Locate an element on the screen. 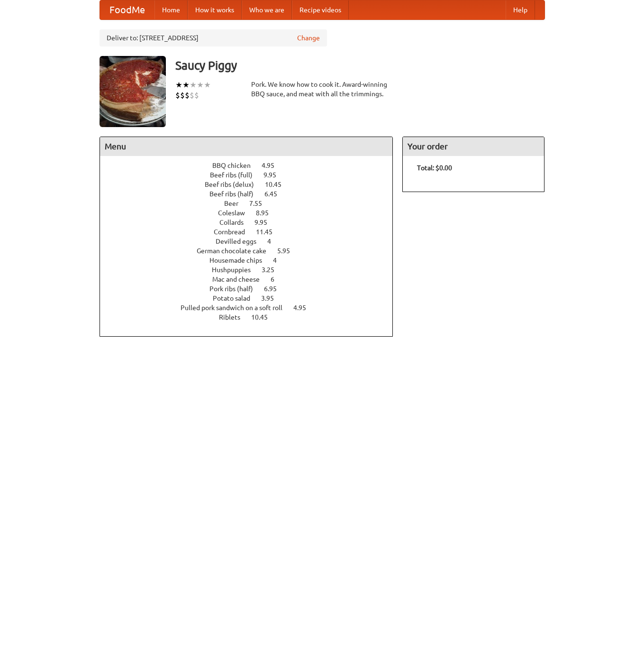 The image size is (644, 671). img: angular.jpg is located at coordinates (133, 91).